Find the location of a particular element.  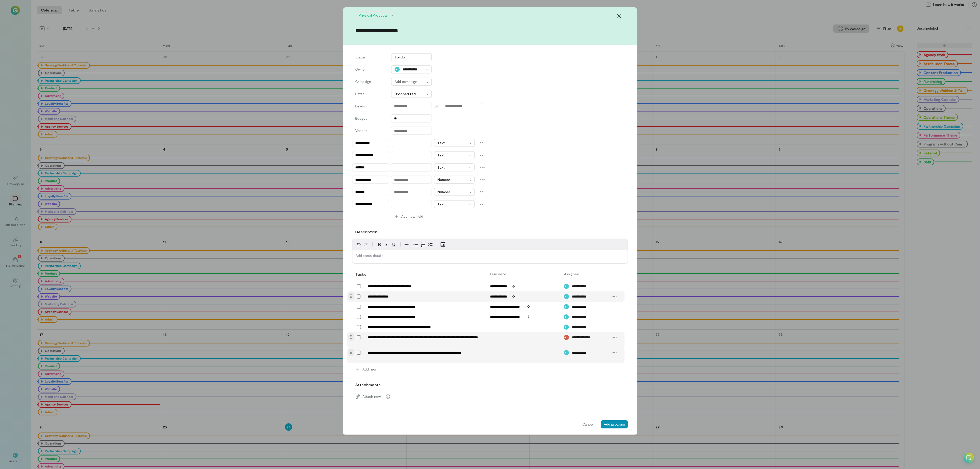

label: Budget is located at coordinates (370, 120).